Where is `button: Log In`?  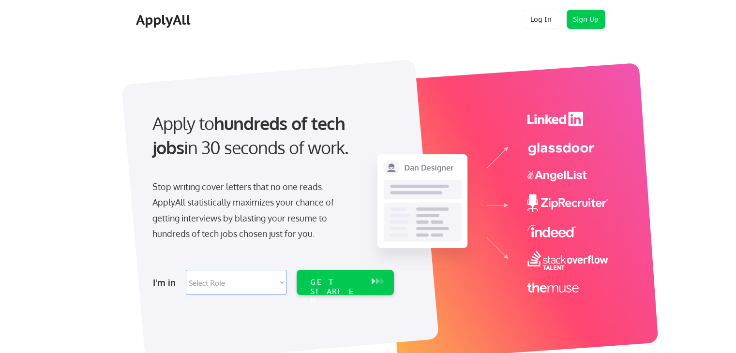
button: Log In is located at coordinates (541, 19).